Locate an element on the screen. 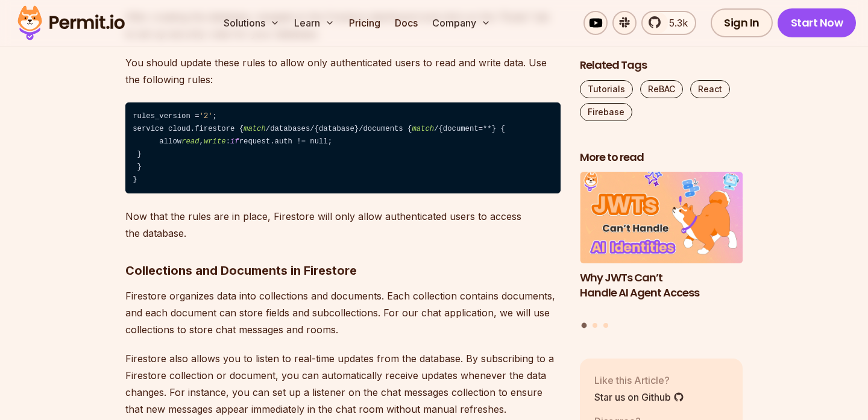  span: write is located at coordinates (215, 141).